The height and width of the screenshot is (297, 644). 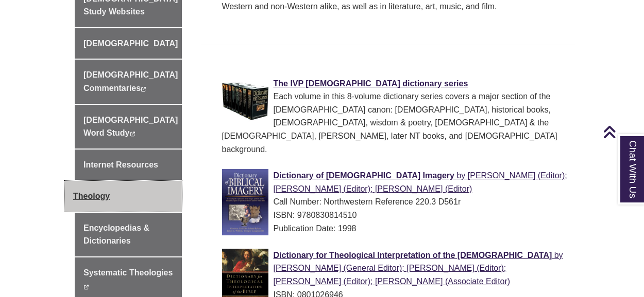 What do you see at coordinates (128, 234) in the screenshot?
I see `a: Encyclopedias & Dictionaries` at bounding box center [128, 234].